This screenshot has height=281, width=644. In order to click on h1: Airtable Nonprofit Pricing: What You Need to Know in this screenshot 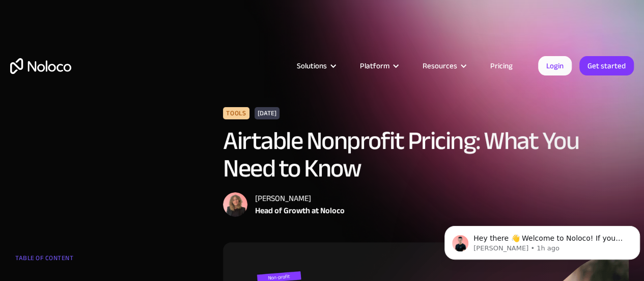, I will do `click(426, 154)`.